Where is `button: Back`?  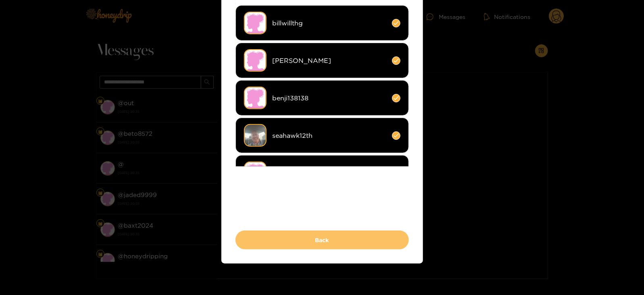 button: Back is located at coordinates (322, 240).